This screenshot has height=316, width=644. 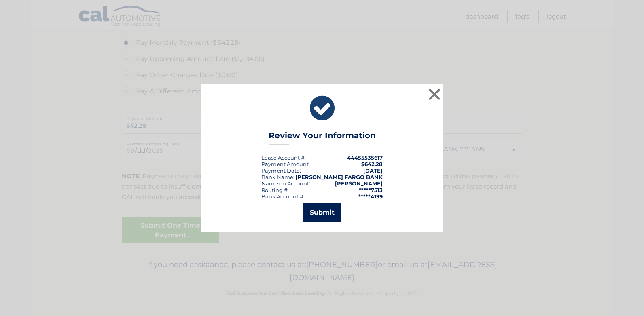 What do you see at coordinates (278, 177) in the screenshot?
I see `div: Bank Name:` at bounding box center [278, 177].